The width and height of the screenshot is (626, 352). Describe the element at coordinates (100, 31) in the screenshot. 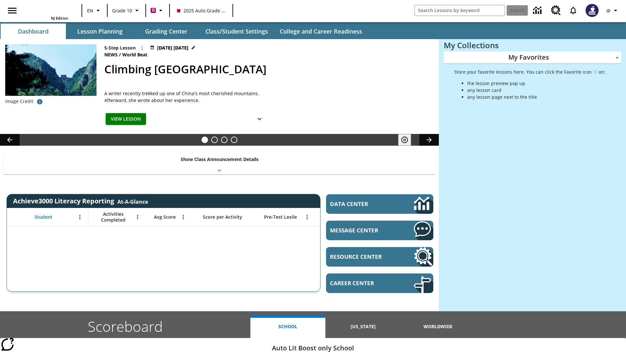

I see `button: Lesson Planning` at that location.